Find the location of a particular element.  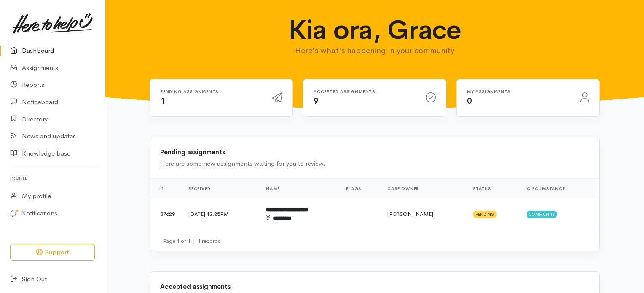

h6: My assignments is located at coordinates (518, 92).